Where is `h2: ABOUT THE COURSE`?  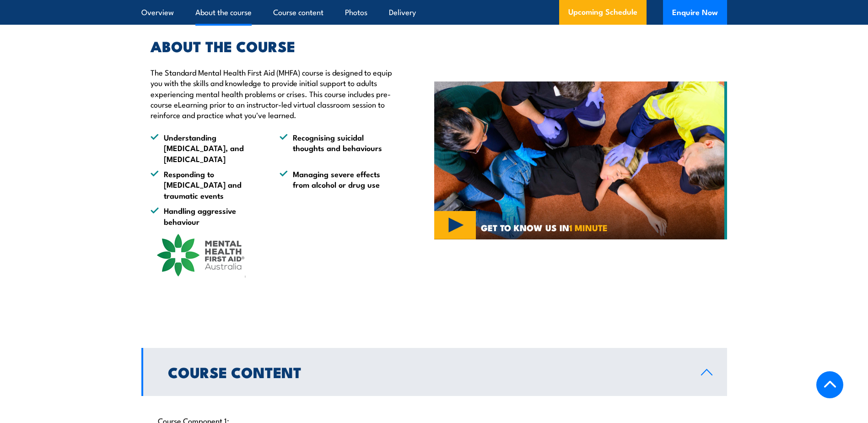 h2: ABOUT THE COURSE is located at coordinates (272, 46).